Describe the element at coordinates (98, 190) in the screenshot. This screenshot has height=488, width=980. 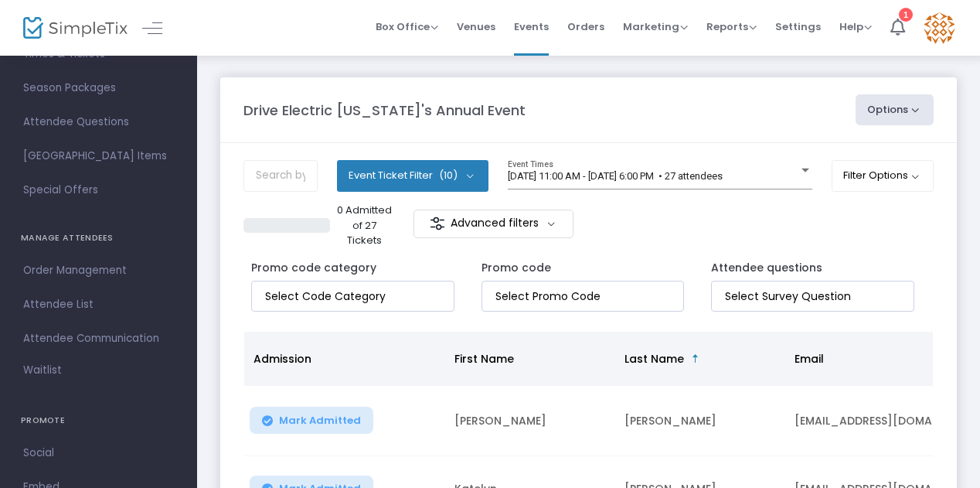
I see `span: Special Offers` at that location.